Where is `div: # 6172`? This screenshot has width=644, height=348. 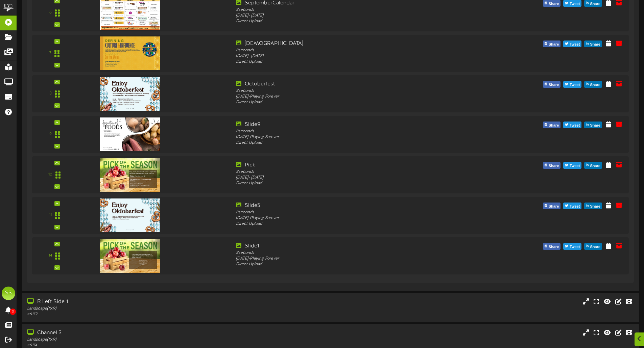 div: # 6172 is located at coordinates (151, 314).